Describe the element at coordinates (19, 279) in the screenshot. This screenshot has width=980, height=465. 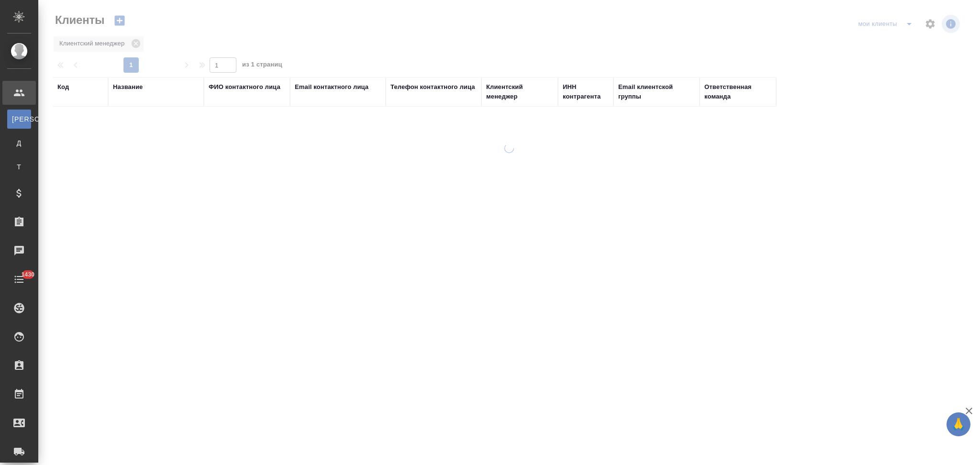
I see `a: 1430` at that location.